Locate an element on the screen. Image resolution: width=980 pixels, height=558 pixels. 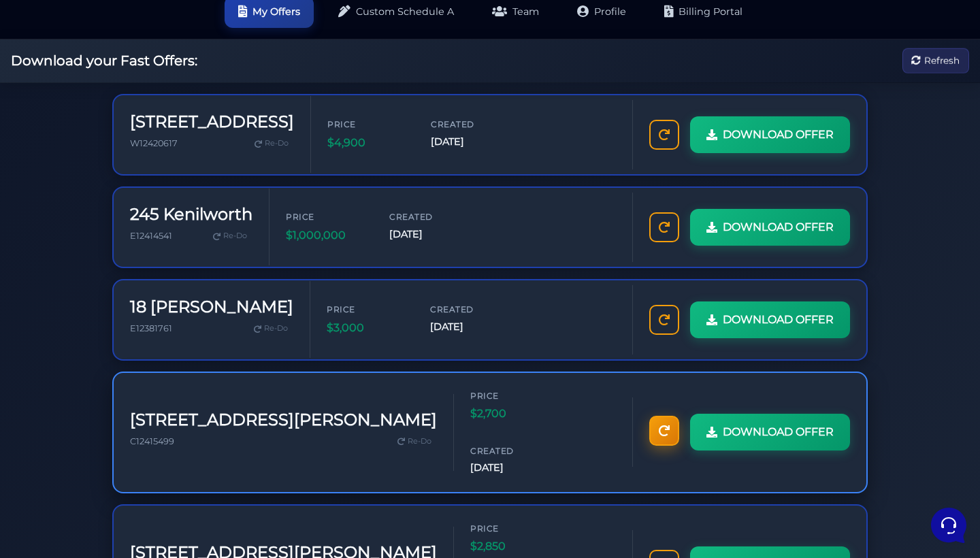
button: Help is located at coordinates (219, 448).